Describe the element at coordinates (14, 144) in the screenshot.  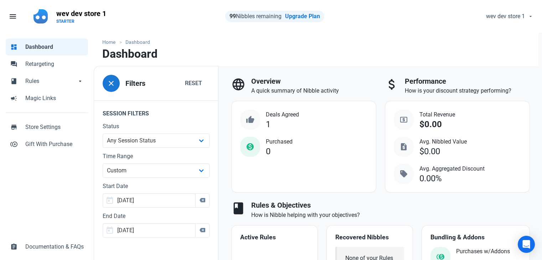
I see `span: control_point_duplicate` at that location.